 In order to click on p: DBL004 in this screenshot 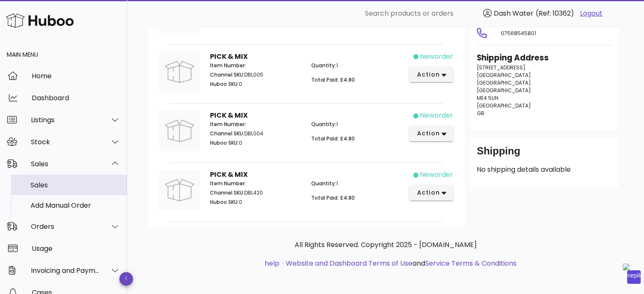, I will do `click(255, 134)`.